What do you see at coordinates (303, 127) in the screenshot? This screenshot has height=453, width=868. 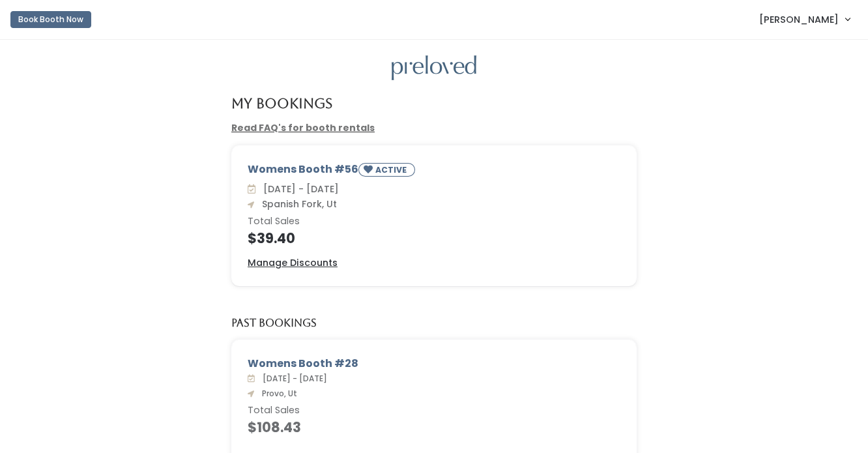 I see `a: Read FAQ's for booth rentals` at bounding box center [303, 127].